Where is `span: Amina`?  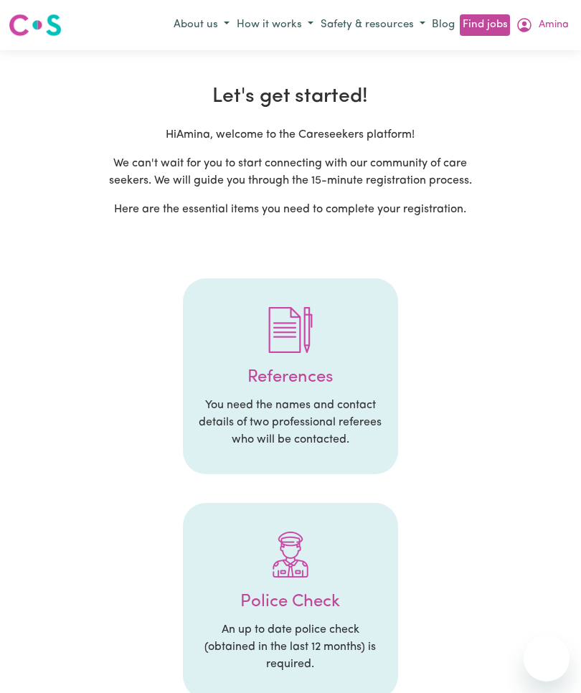
span: Amina is located at coordinates (554, 25).